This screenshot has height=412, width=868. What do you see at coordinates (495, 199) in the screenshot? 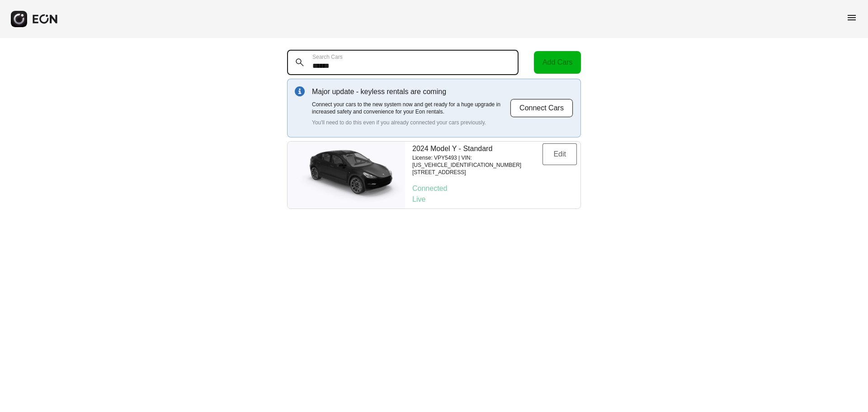
I see `p: Live` at bounding box center [495, 199].